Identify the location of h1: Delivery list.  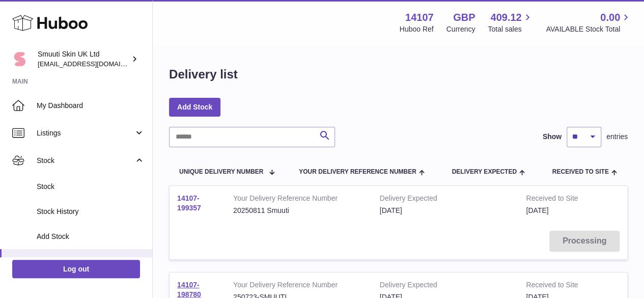
(203, 75).